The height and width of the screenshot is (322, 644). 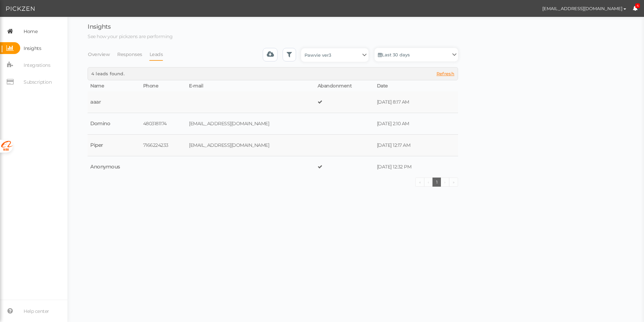 I want to click on span: Phone, so click(x=151, y=85).